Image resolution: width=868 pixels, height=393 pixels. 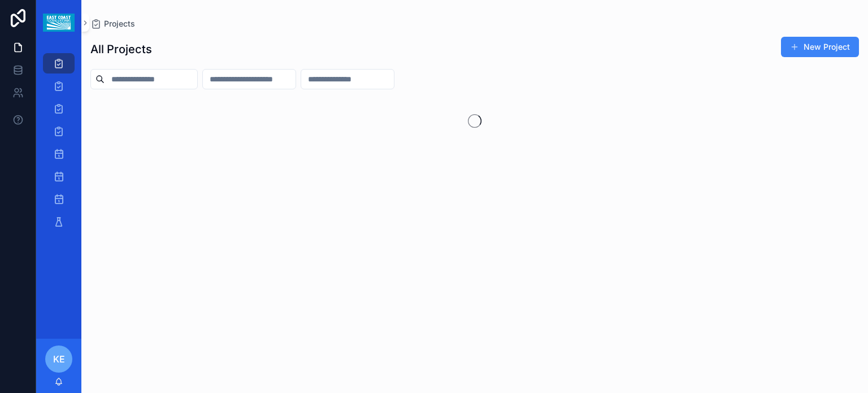 I want to click on a: Projects, so click(x=112, y=24).